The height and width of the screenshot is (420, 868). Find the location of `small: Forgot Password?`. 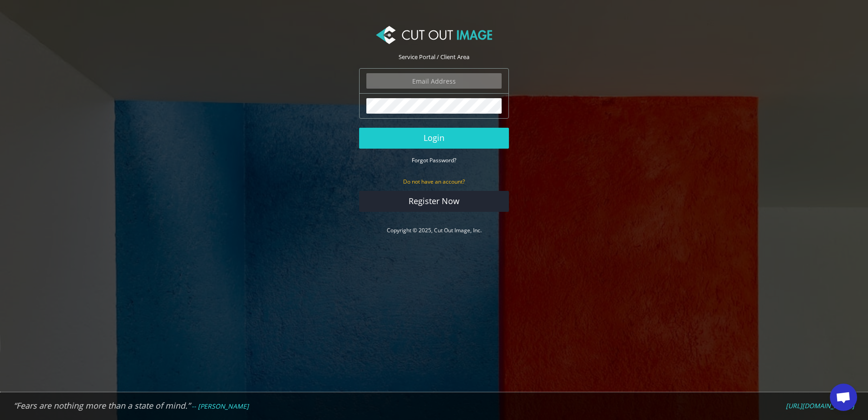

small: Forgot Password? is located at coordinates (434, 159).